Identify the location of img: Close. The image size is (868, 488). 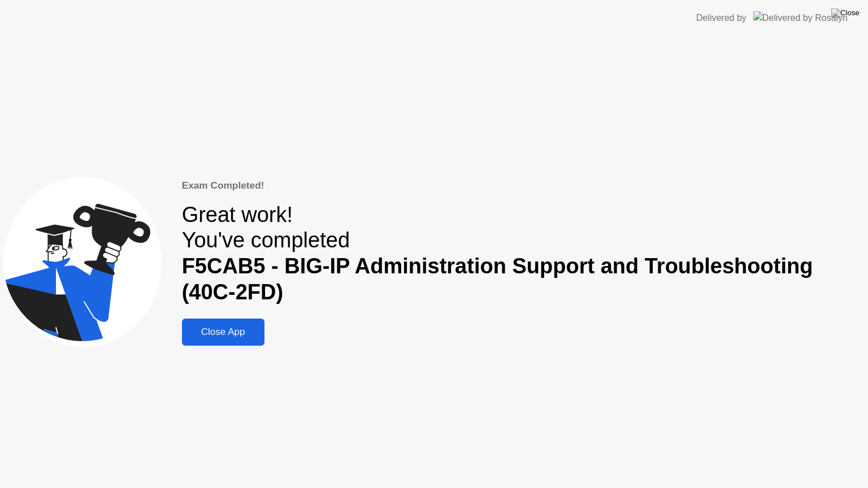
(845, 13).